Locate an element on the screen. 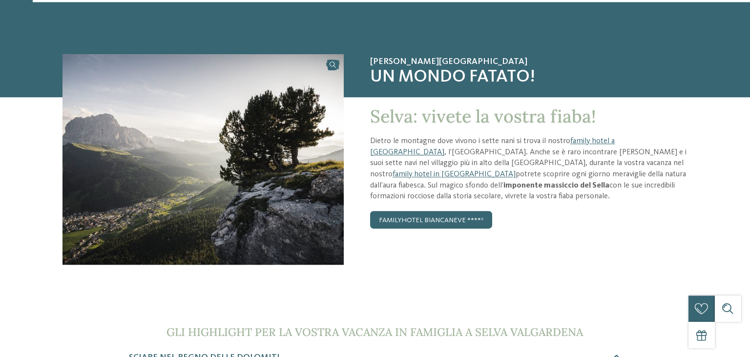  span: Selva: vivete la vostra fiaba! is located at coordinates (483, 116).